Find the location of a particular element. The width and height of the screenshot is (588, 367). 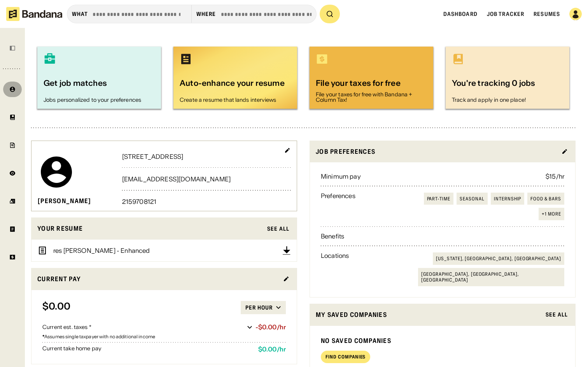

div: $15/hr is located at coordinates (555, 177).